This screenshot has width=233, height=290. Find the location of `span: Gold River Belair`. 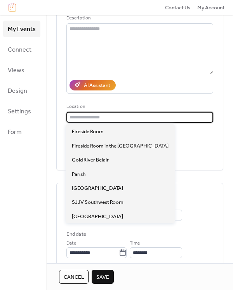

span: Gold River Belair is located at coordinates (90, 160).